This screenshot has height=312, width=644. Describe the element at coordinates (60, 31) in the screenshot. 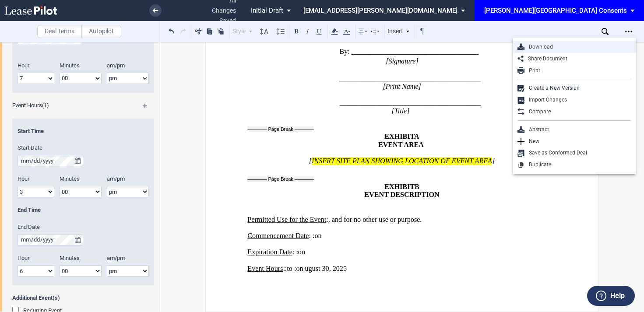

I see `label: Deal Terms` at that location.